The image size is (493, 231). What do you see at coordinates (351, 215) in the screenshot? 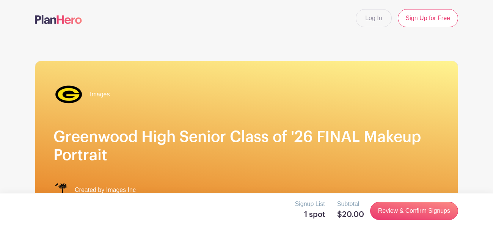
I see `h5: $20.00` at bounding box center [351, 215].